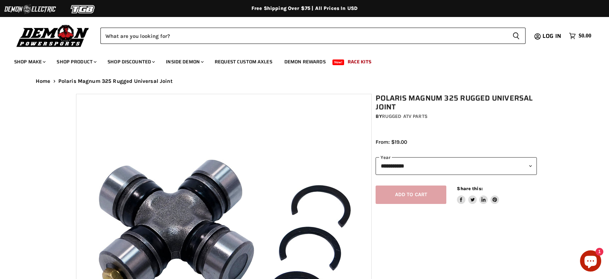 The height and width of the screenshot is (279, 609). I want to click on select: year, so click(456, 166).